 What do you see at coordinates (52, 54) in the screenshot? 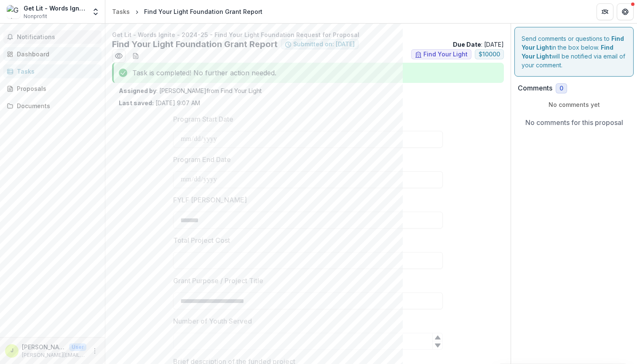
I see `a: Dashboard` at bounding box center [52, 54].